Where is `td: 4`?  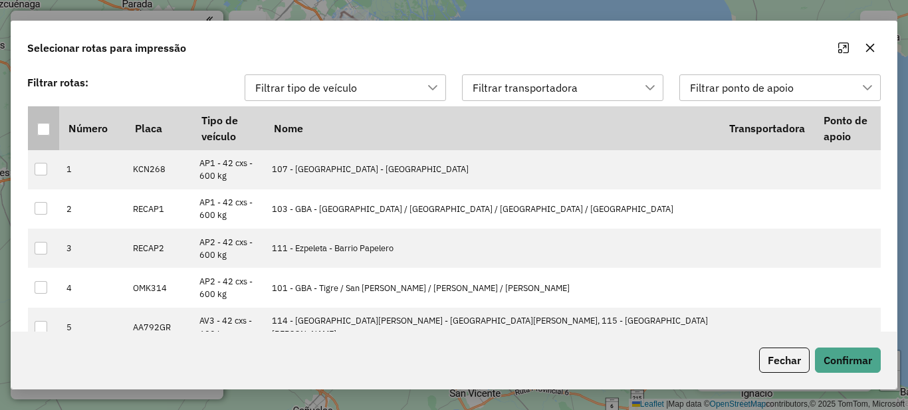
td: 4 is located at coordinates (92, 287).